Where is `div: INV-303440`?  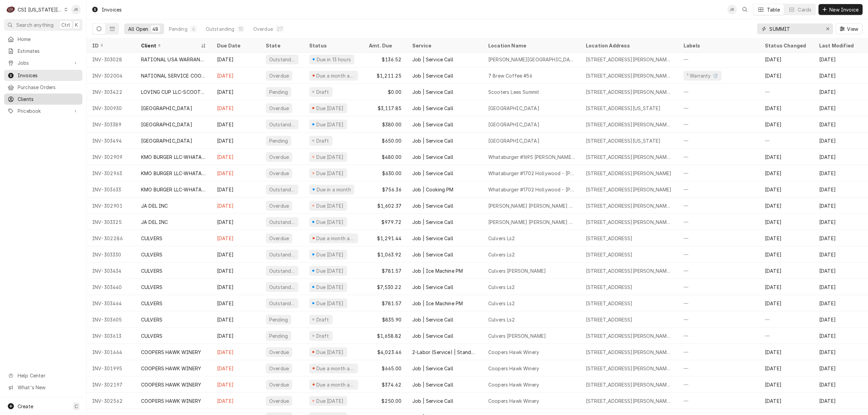 div: INV-303440 is located at coordinates (111, 287).